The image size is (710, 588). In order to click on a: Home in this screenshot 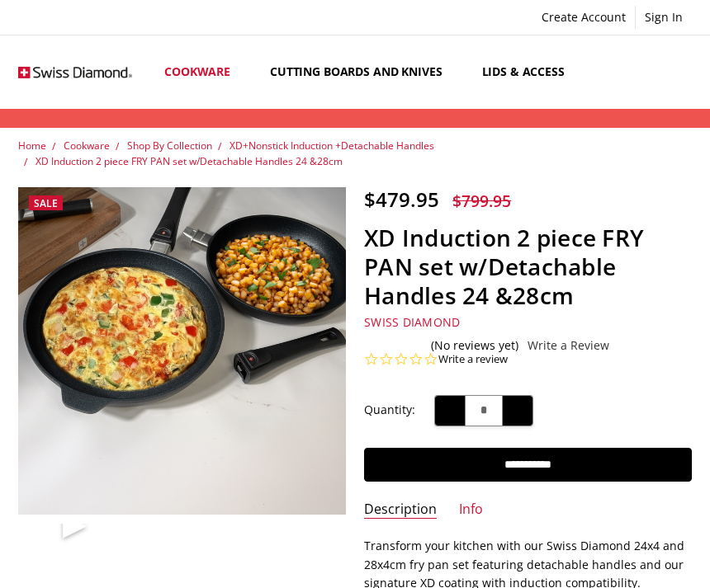, I will do `click(33, 145)`.